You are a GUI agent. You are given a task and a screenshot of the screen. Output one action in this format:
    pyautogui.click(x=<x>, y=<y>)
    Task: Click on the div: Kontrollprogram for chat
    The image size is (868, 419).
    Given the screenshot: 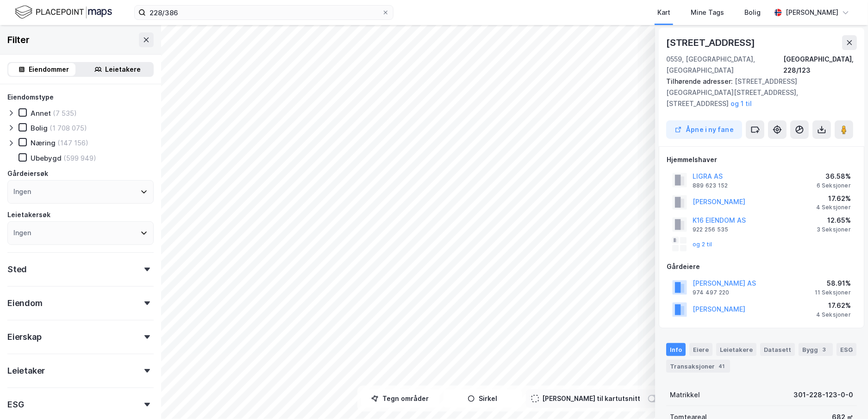 What is the action you would take?
    pyautogui.click(x=845, y=397)
    